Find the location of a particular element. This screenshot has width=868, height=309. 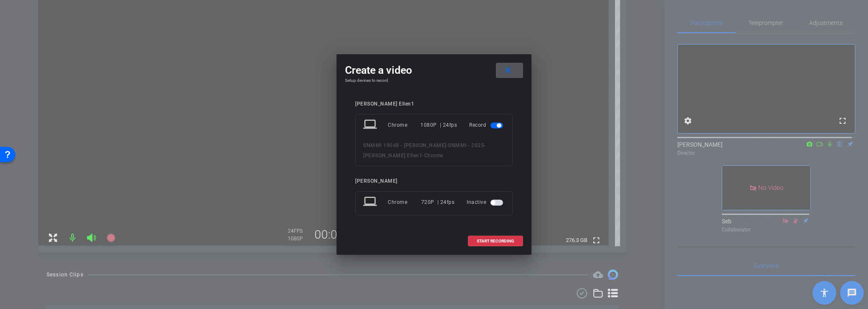

div: 720P | 24fps is located at coordinates (438, 202).